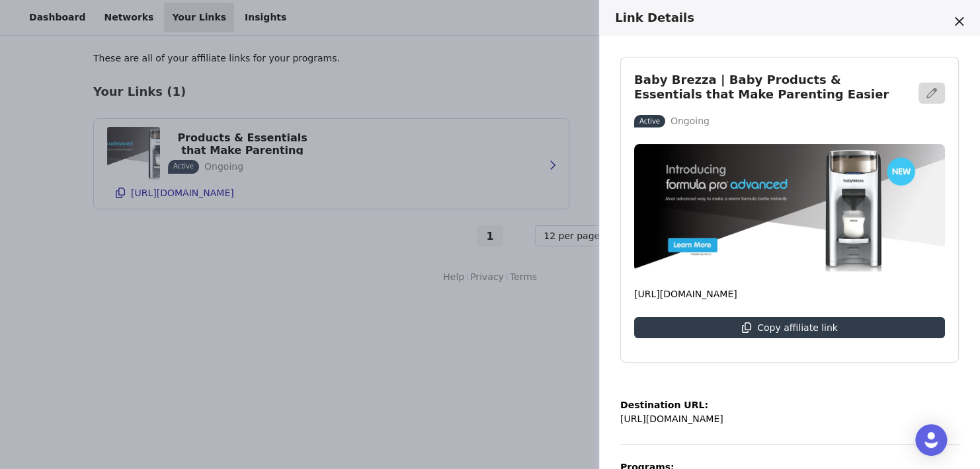 This screenshot has width=980, height=469. What do you see at coordinates (931, 440) in the screenshot?
I see `div: Open Intercom Messenger` at bounding box center [931, 440].